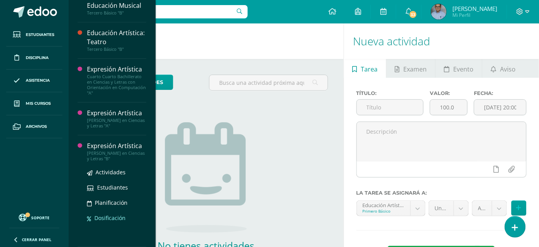 The width and height of the screenshot is (539, 247). What do you see at coordinates (442, 41) in the screenshot?
I see `h1: Nueva actividad` at bounding box center [442, 41].